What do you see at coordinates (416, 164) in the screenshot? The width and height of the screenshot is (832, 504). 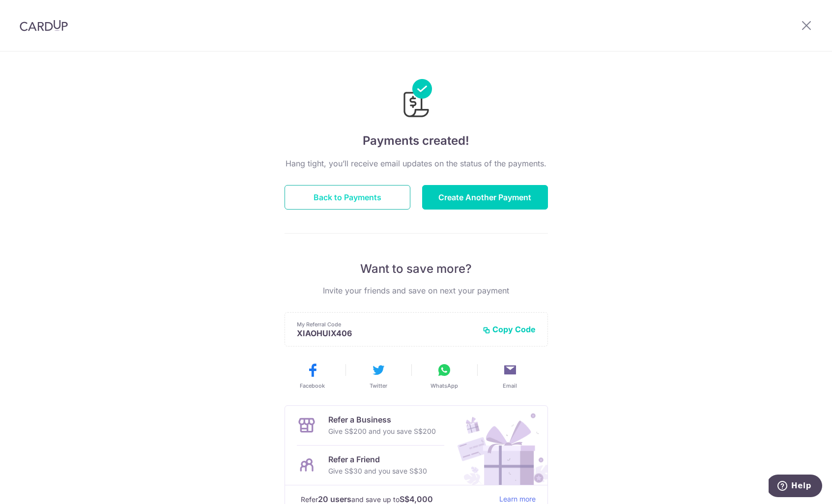 I see `p: Hang tight, you’ll receive email updates on the status of the payments.` at bounding box center [416, 164].